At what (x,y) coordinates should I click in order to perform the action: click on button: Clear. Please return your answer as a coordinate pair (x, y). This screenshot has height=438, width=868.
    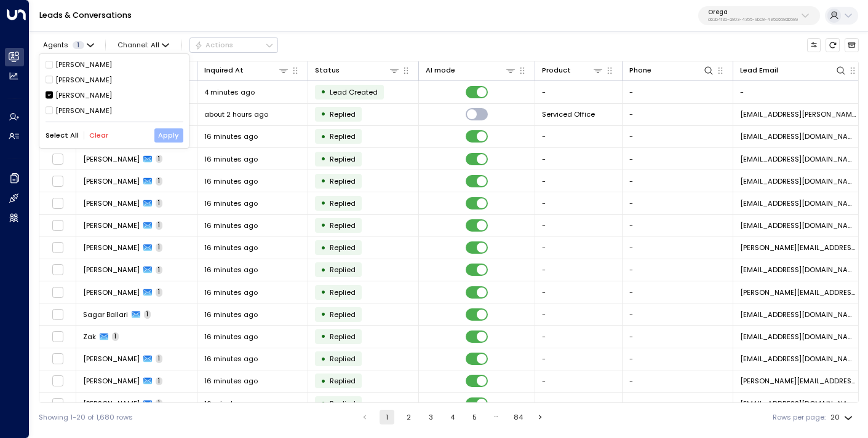
    Looking at the image, I should click on (99, 136).